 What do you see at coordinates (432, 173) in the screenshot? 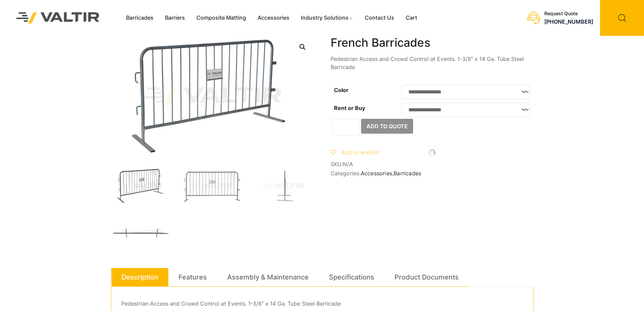
I see `span: Categories: ,` at bounding box center [432, 173].